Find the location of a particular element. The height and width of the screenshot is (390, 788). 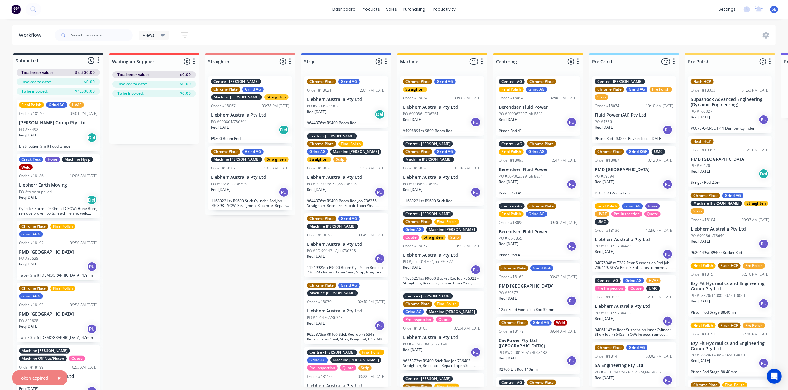

div: Order #18133 is located at coordinates (607, 297).